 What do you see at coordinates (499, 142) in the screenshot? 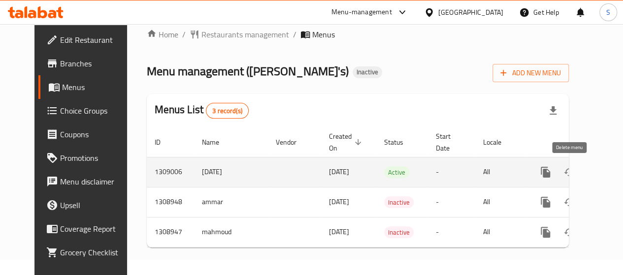
I see `span: Locale` at bounding box center [499, 142].